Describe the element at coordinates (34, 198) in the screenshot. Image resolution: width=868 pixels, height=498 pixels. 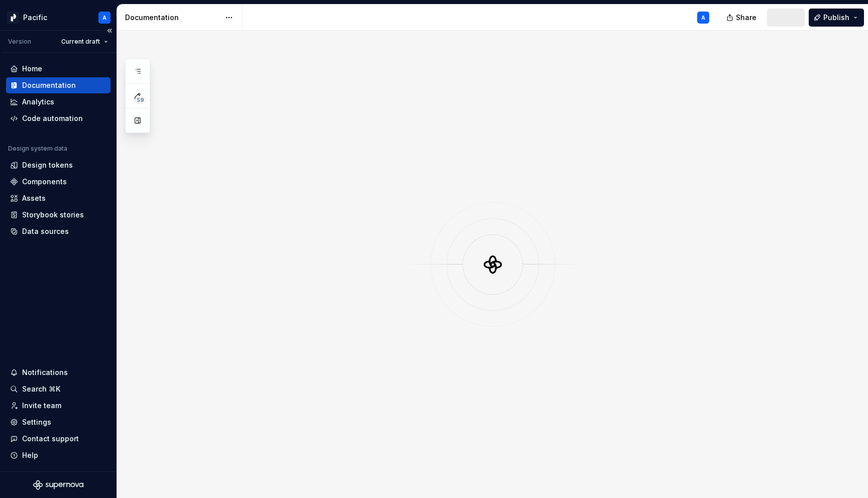
I see `div: Assets` at that location.